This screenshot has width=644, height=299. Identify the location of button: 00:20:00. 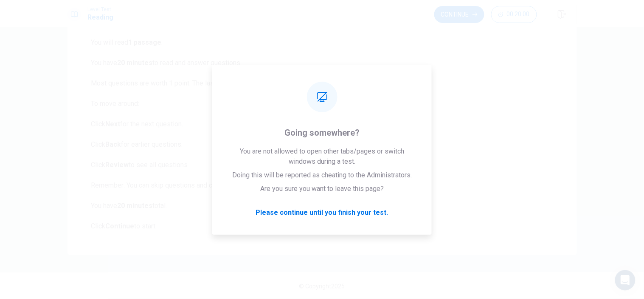
(514, 15).